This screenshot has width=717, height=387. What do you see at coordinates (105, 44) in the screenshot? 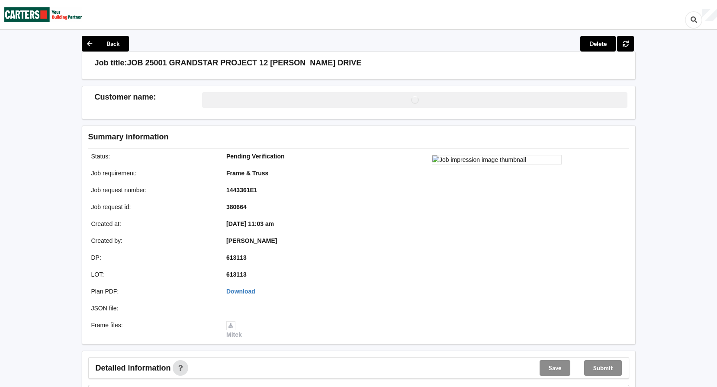
I see `button: Back` at bounding box center [105, 44].